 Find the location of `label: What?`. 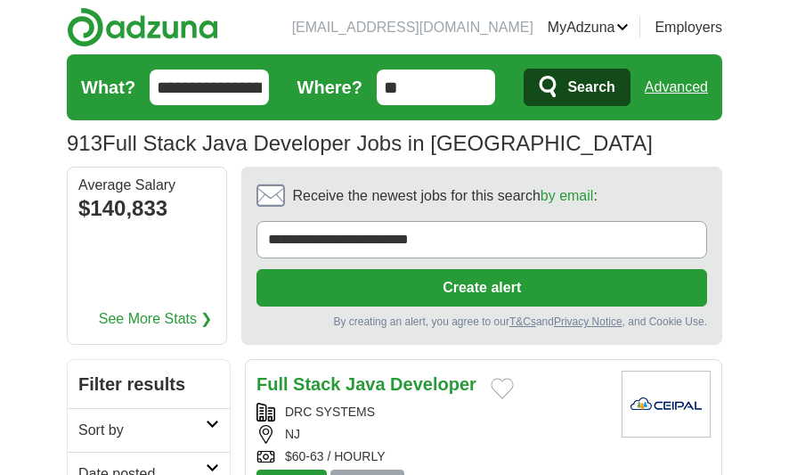

label: What? is located at coordinates (108, 87).